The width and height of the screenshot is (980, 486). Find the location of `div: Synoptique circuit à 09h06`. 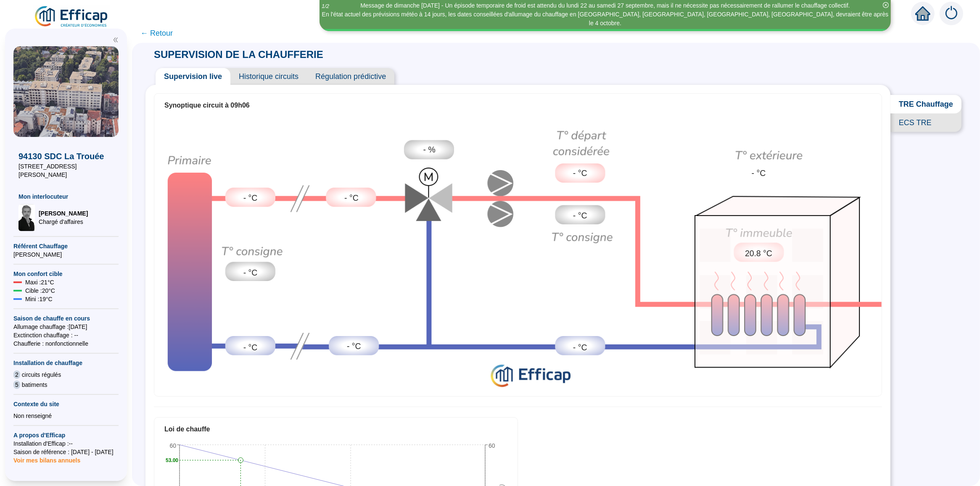

div: Synoptique circuit à 09h06 is located at coordinates (518, 105).